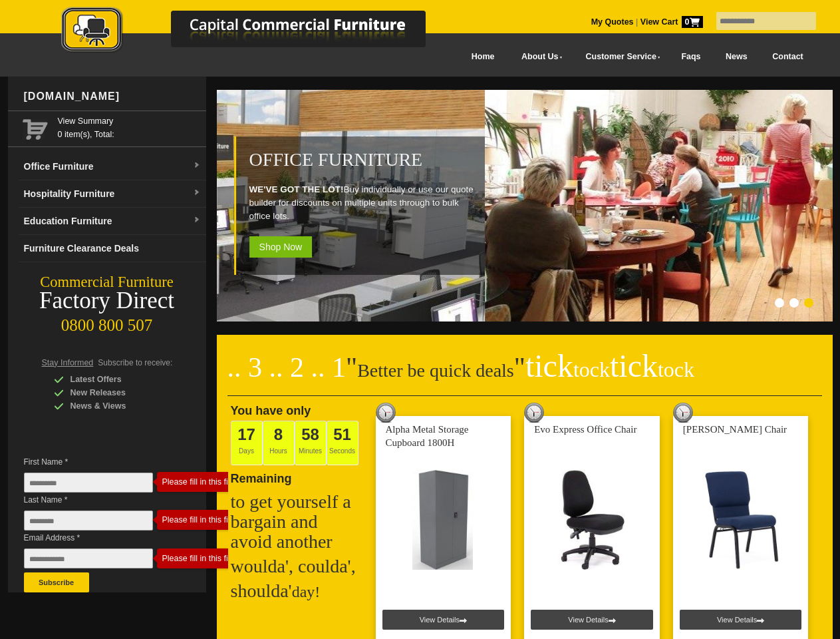 This screenshot has width=840, height=639. Describe the element at coordinates (297, 189) in the screenshot. I see `strong: WE'VE GOT THE LOT!` at that location.